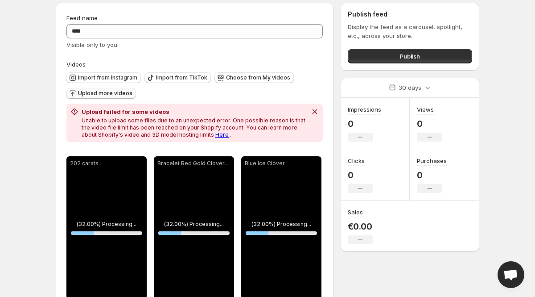  Describe the element at coordinates (194, 112) in the screenshot. I see `h2: Upload failed for some videos` at that location.